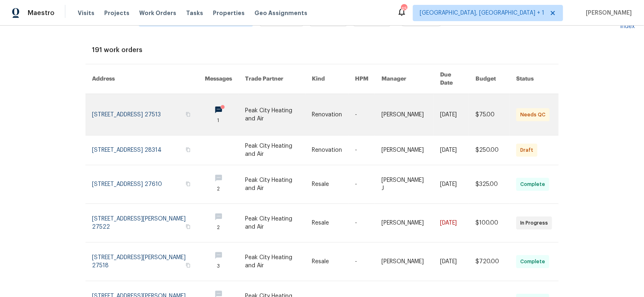 The height and width of the screenshot is (297, 644). Describe the element at coordinates (158, 13) in the screenshot. I see `span: Work Orders` at that location.